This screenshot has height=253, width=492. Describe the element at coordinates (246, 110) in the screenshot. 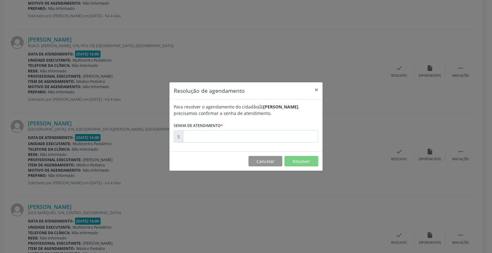

I see `div: Para resolver o agendamento do cidadão(ã) , precisamos confirmar a senha de atendimento.` at that location.